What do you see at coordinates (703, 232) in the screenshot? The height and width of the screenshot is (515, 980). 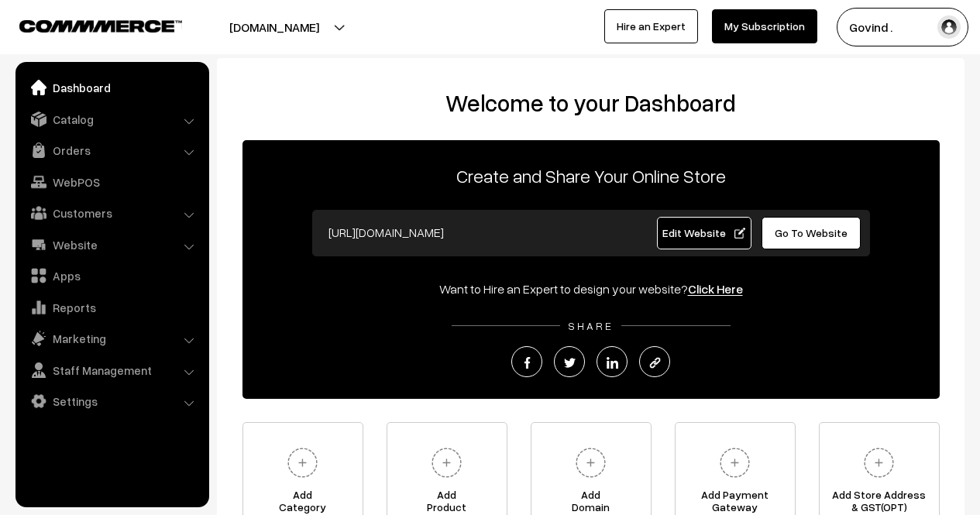 I see `span: Edit Website` at bounding box center [703, 232].